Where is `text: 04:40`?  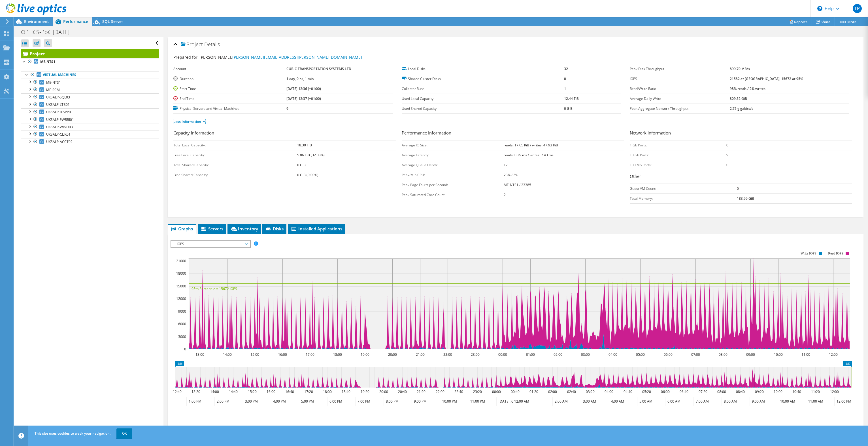 text: 04:40 is located at coordinates (628, 391).